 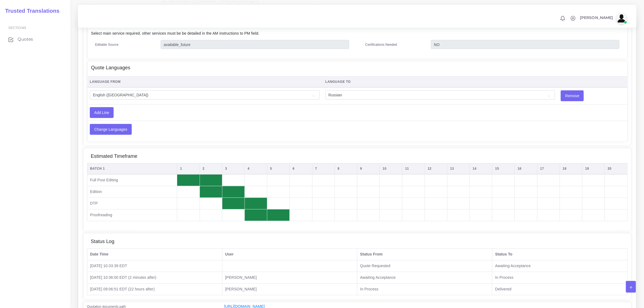 What do you see at coordinates (154, 254) in the screenshot?
I see `th: Date Time` at bounding box center [154, 254].